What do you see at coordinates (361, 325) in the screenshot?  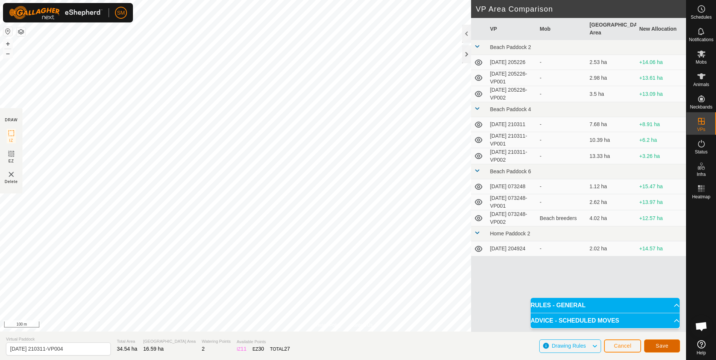 I see `a: Contact Us` at bounding box center [361, 325].